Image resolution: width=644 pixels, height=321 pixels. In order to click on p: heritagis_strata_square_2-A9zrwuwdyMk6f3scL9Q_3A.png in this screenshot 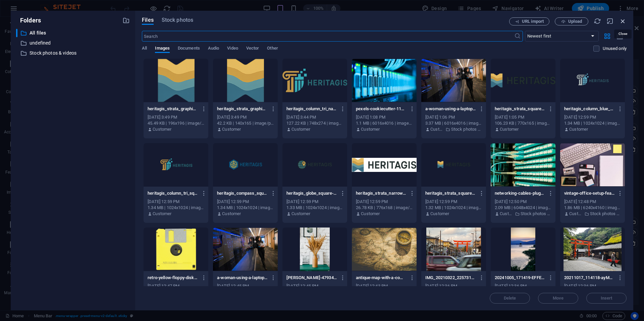, I will do `click(520, 109)`.